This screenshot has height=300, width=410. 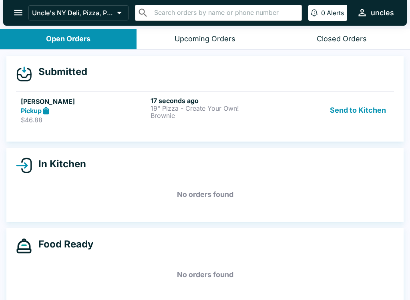 What do you see at coordinates (73, 13) in the screenshot?
I see `p: Uncle's NY Deli, Pizza, Pasta & Subs` at bounding box center [73, 13].